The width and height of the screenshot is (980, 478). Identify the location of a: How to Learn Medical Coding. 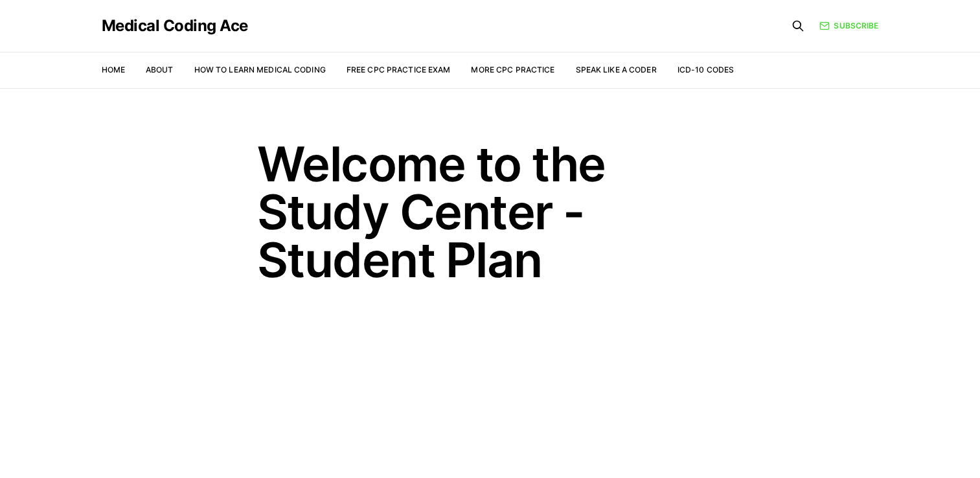
(260, 69).